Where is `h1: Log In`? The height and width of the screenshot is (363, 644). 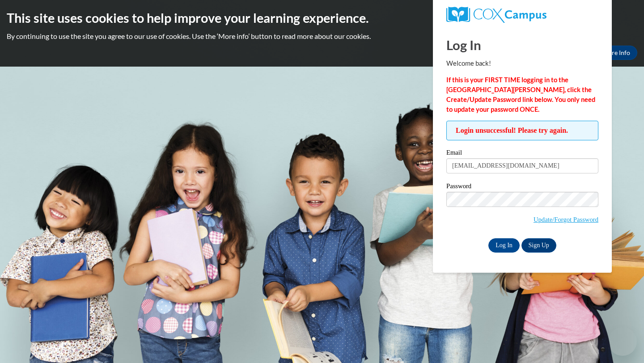
h1: Log In is located at coordinates (522, 44).